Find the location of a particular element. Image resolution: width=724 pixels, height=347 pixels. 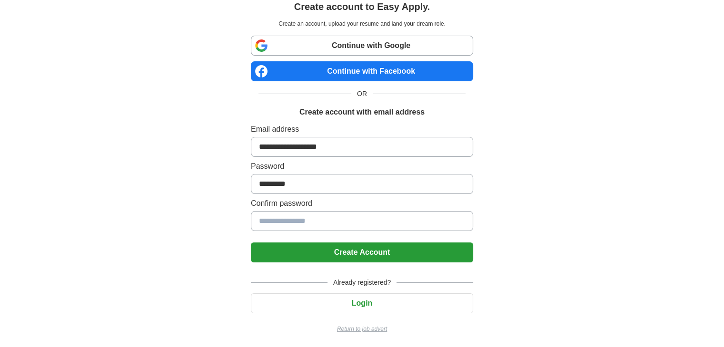

span: OR is located at coordinates (362, 94).